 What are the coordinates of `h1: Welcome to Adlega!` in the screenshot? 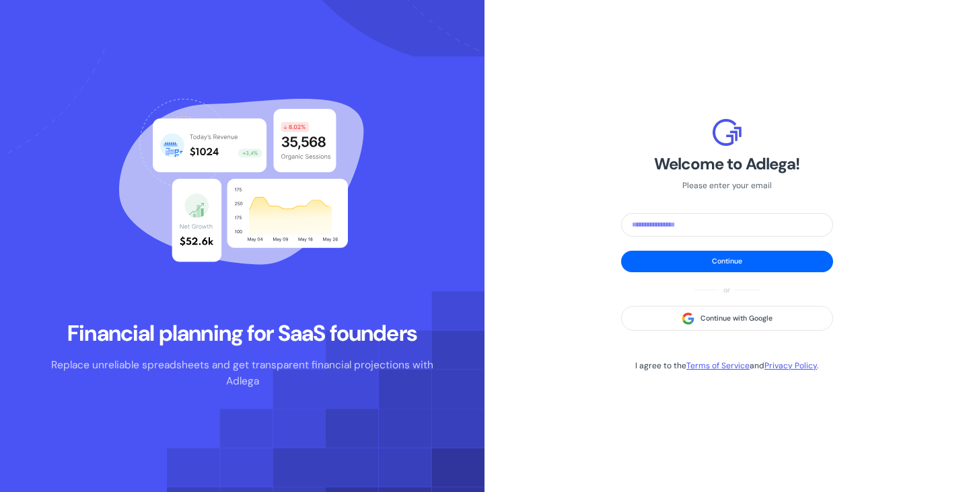 It's located at (726, 163).